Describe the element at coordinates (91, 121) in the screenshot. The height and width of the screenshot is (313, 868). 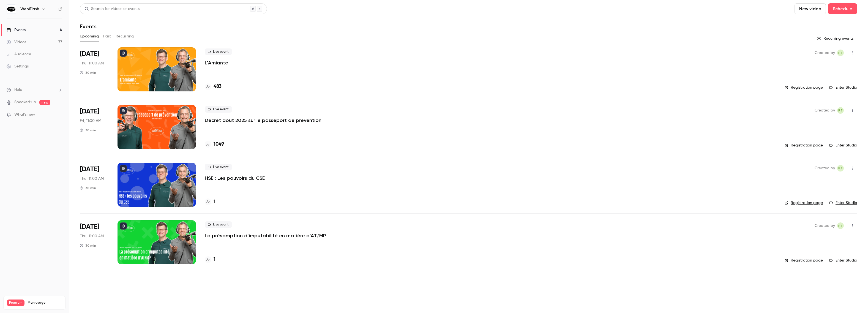
I see `span: Fri, 11:00 AM` at that location.